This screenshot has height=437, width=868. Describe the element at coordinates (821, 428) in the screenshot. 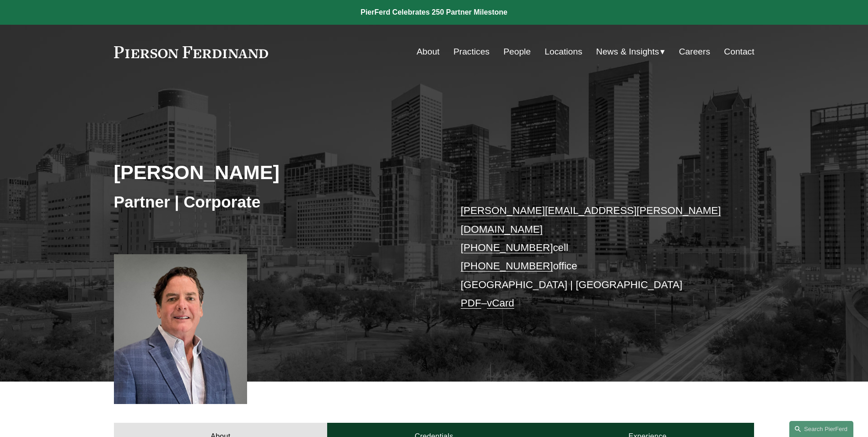

I see `a: Search this site` at that location.